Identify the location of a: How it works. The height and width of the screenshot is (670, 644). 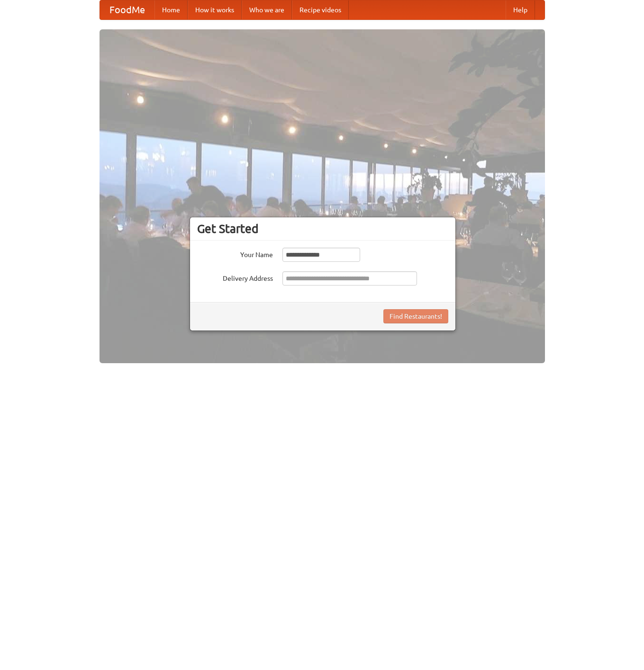
(215, 10).